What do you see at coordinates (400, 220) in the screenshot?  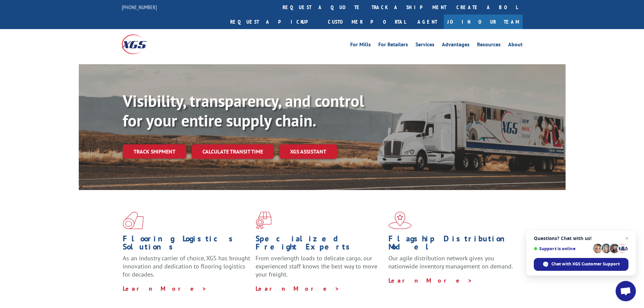 I see `img: xgs-icon-flagship-distribution-model-red` at bounding box center [400, 220].